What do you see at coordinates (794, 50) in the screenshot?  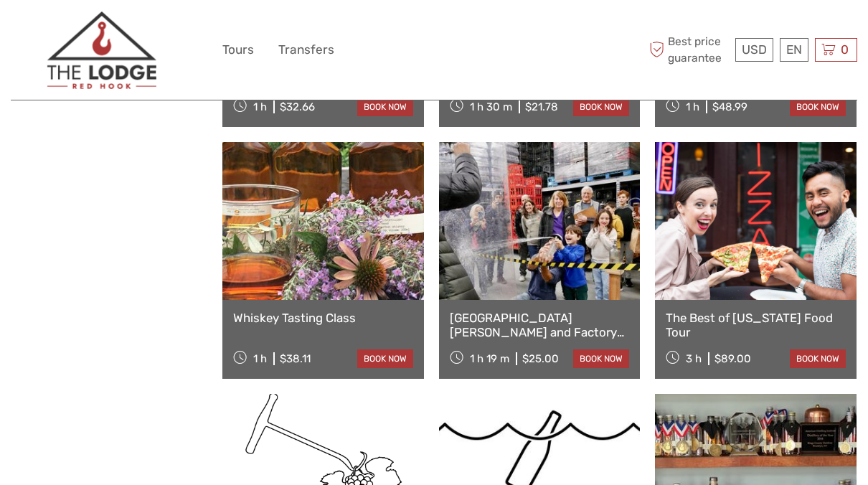 I see `div: EN` at bounding box center [794, 50].